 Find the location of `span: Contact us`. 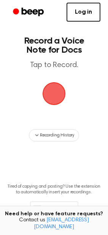

span: Contact us is located at coordinates (54, 224).